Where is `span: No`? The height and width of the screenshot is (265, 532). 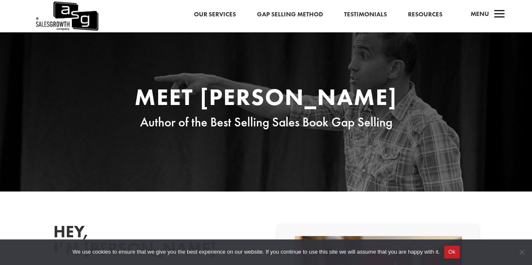 span: No is located at coordinates (521, 252).